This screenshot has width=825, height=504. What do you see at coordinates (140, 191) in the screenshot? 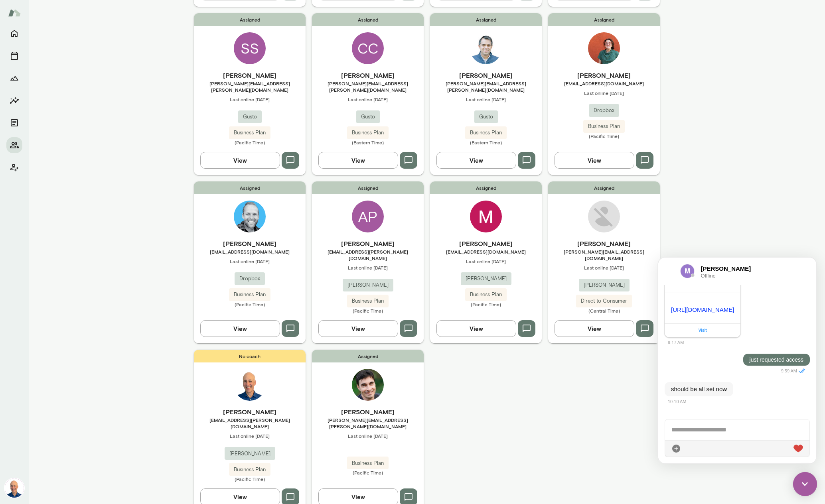
I see `div: Live Reaction` at bounding box center [140, 191].